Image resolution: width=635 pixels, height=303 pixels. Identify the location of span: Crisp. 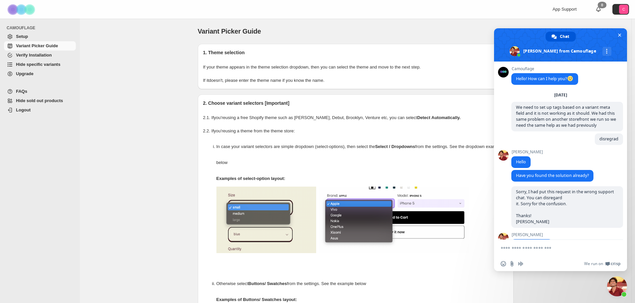
(615, 263).